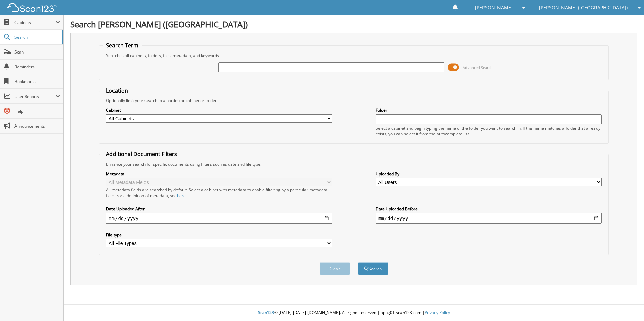  Describe the element at coordinates (37, 37) in the screenshot. I see `span: Search` at that location.